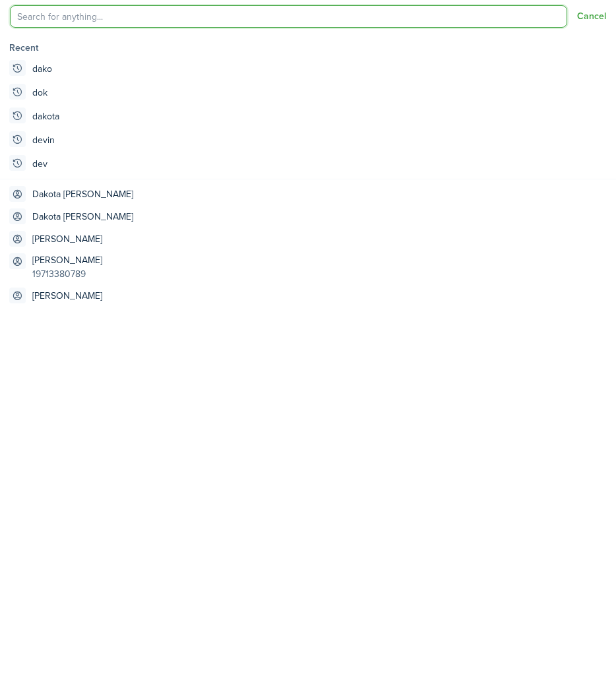  Describe the element at coordinates (308, 116) in the screenshot. I see `global-search-item: dakota` at that location.